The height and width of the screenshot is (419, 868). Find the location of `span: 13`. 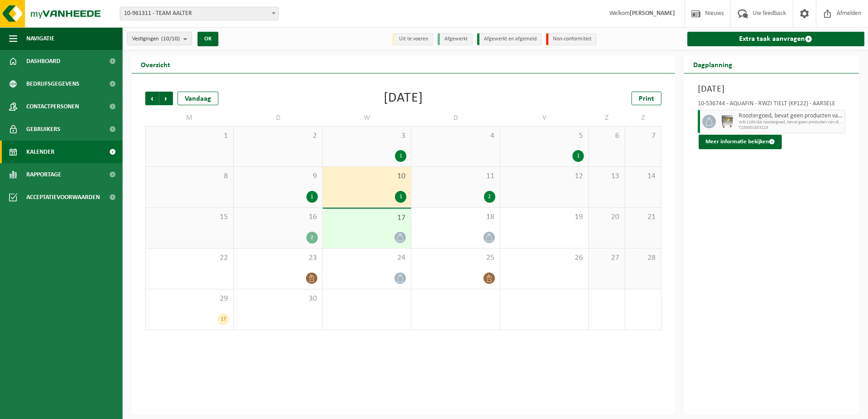

span: 13 is located at coordinates (606, 176).